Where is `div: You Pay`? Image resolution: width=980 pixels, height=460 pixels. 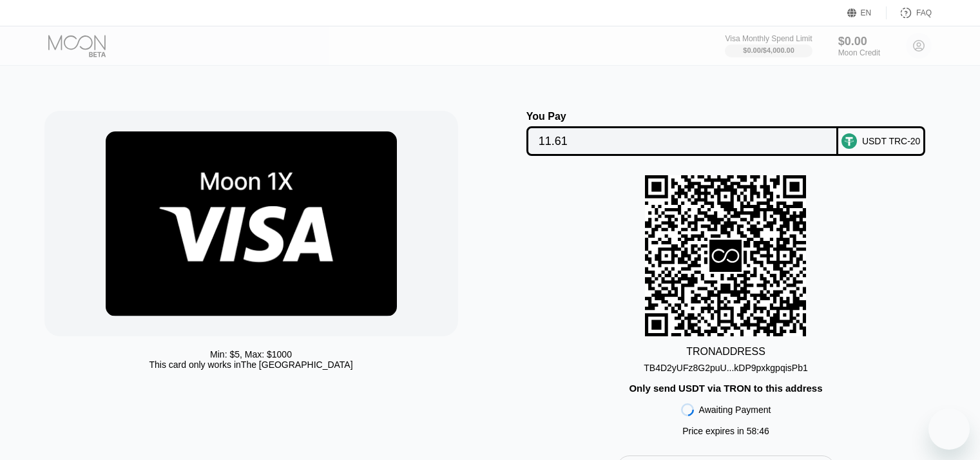
div: You Pay is located at coordinates (683, 116).